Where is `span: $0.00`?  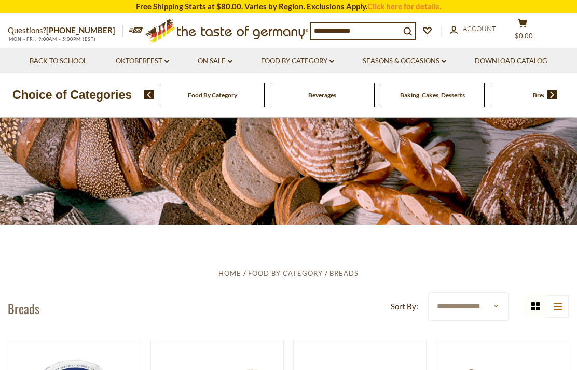 span: $0.00 is located at coordinates (523, 36).